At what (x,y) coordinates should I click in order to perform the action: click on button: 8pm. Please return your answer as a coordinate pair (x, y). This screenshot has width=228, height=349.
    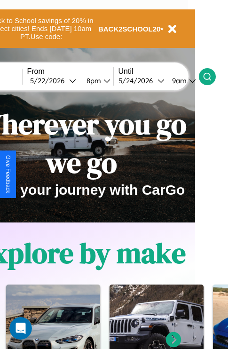
    Looking at the image, I should click on (96, 80).